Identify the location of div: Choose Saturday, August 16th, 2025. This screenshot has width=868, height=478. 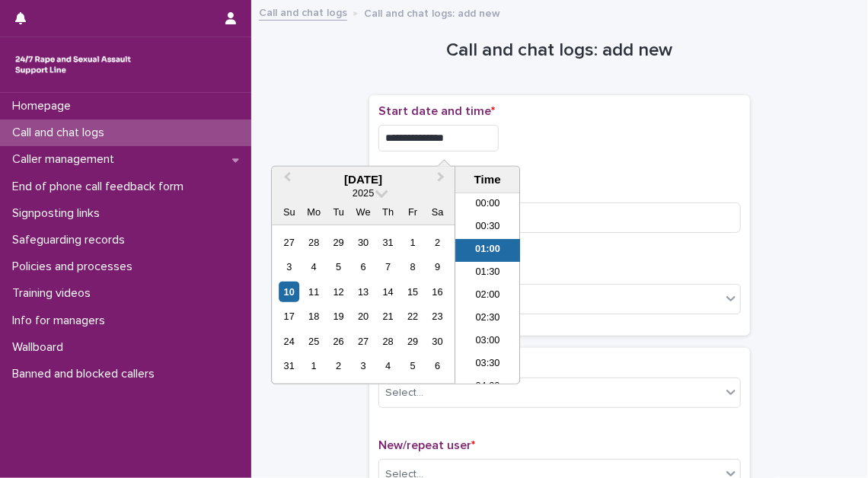
(437, 291).